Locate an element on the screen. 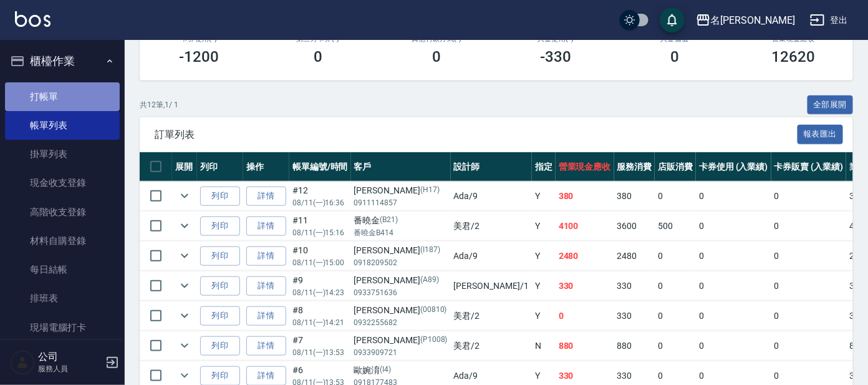 This screenshot has height=385, width=868. p: (I187) is located at coordinates (430, 250).